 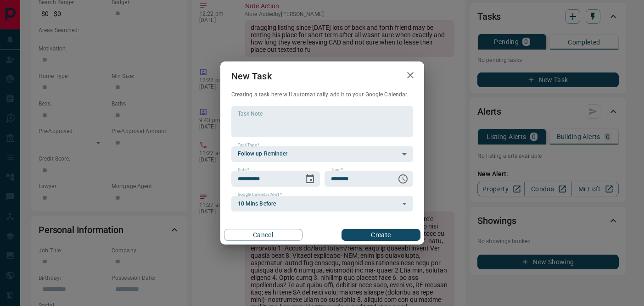 What do you see at coordinates (322, 154) in the screenshot?
I see `div: Follow up Reminder` at bounding box center [322, 154].